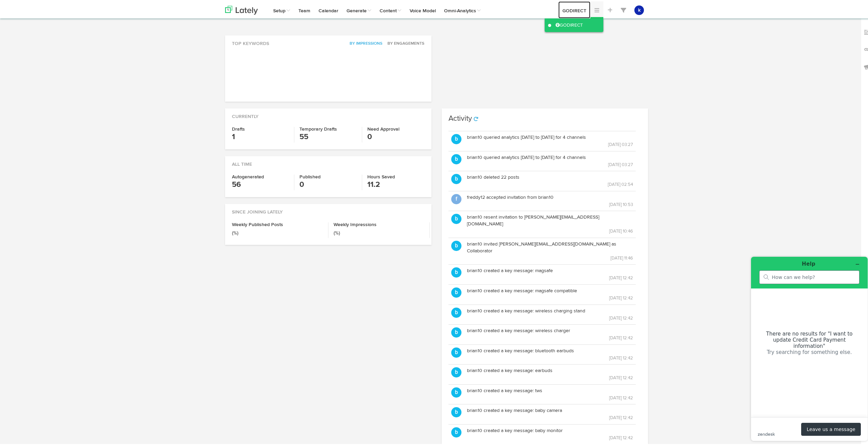 This screenshot has height=445, width=868. Describe the element at coordinates (21, 26) in the screenshot. I see `svg: How can we help?` at that location.